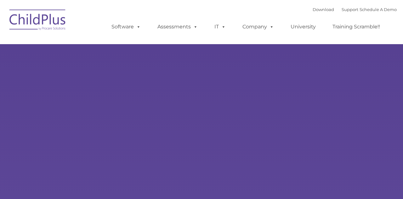 This screenshot has width=403, height=199. What do you see at coordinates (38, 21) in the screenshot?
I see `img: ChildPlus by Procare Solutions` at bounding box center [38, 21].